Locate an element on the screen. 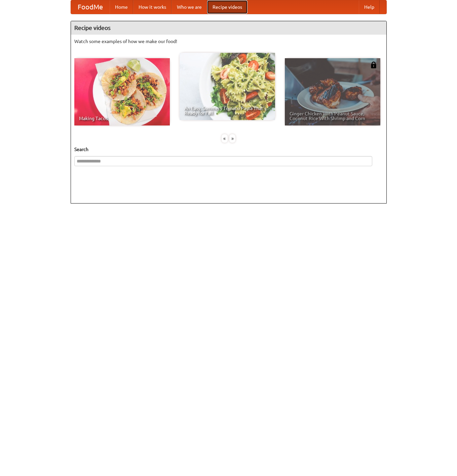  a: Making Tacos is located at coordinates (122, 92).